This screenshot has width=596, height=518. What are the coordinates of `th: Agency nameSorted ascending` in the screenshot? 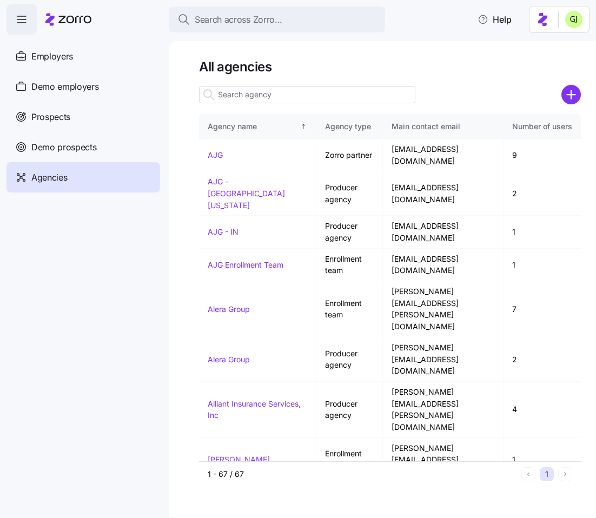 It's located at (257, 127).